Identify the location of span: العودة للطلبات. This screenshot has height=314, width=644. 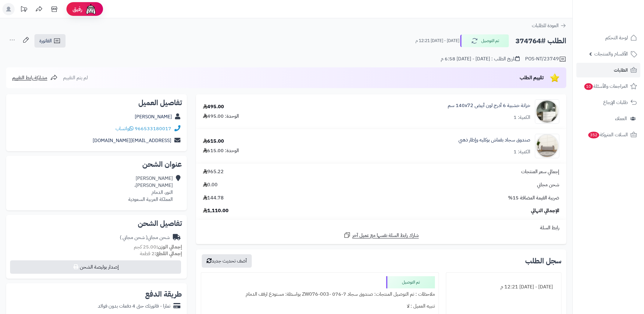
(545, 26).